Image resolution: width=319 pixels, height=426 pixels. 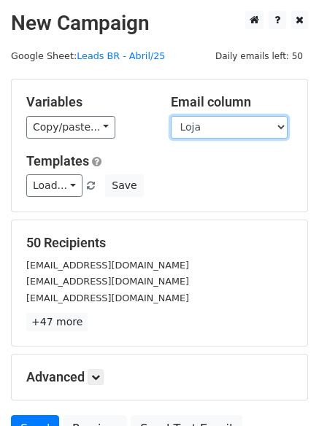 What do you see at coordinates (71, 127) in the screenshot?
I see `a: Copy/paste...` at bounding box center [71, 127].